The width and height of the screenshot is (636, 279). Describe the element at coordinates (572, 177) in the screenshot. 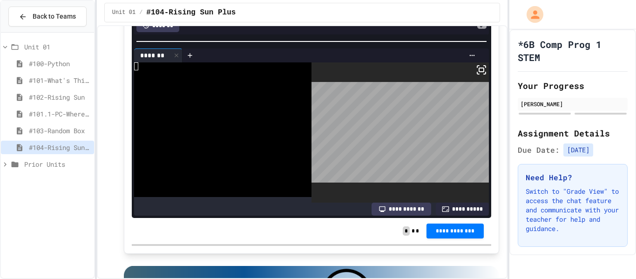

I see `h3: Need Help?` at that location.